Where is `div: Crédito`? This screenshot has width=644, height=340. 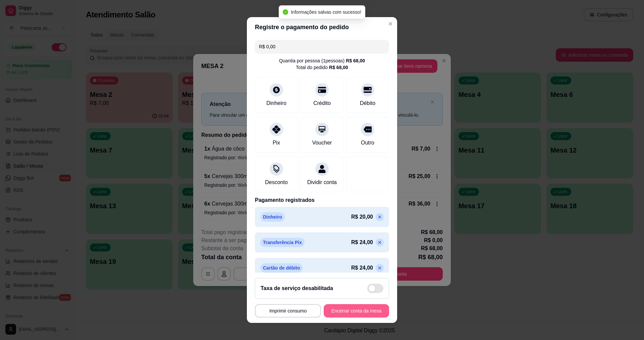 div: Crédito is located at coordinates (322, 103).